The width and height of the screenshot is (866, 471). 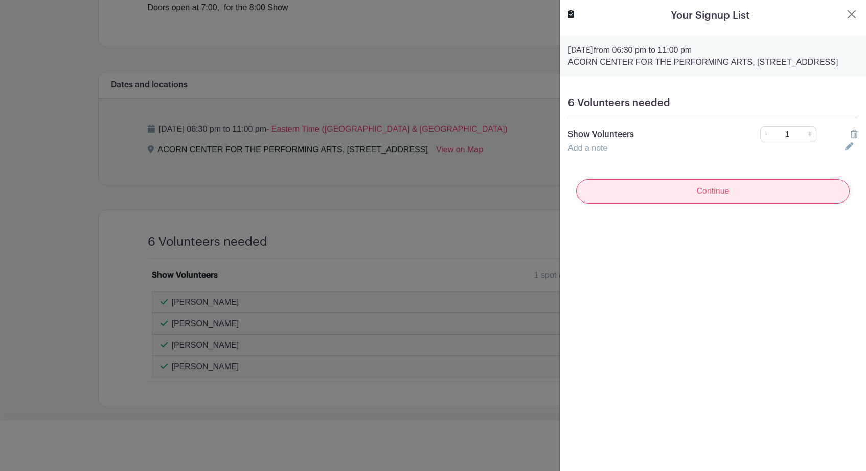 I want to click on h5: 6 Volunteers needed, so click(x=712, y=103).